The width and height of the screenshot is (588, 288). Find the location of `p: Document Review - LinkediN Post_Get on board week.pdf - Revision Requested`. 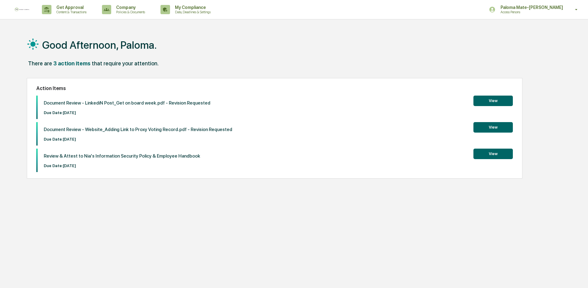

p: Document Review - LinkediN Post_Get on board week.pdf - Revision Requested is located at coordinates (127, 103).